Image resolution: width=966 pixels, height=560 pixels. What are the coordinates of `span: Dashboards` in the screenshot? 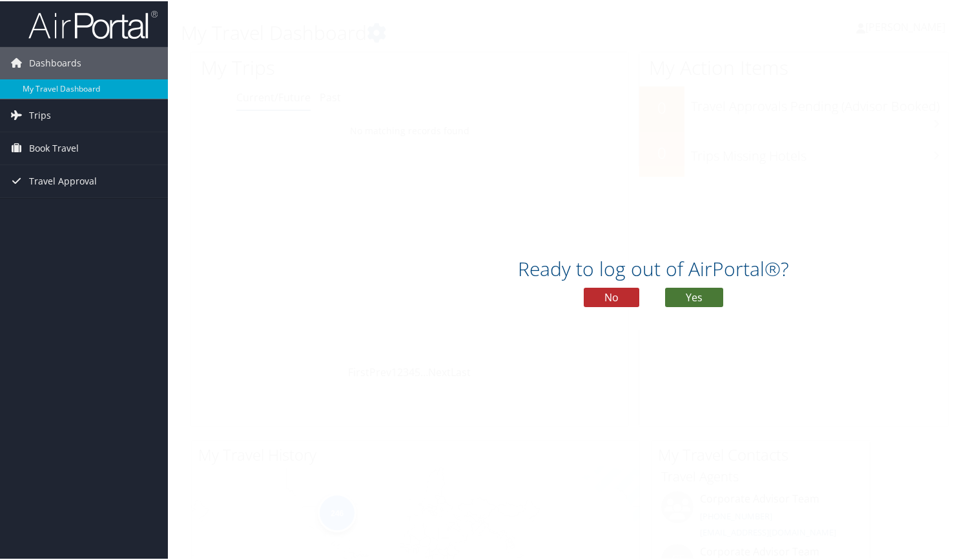 It's located at (55, 62).